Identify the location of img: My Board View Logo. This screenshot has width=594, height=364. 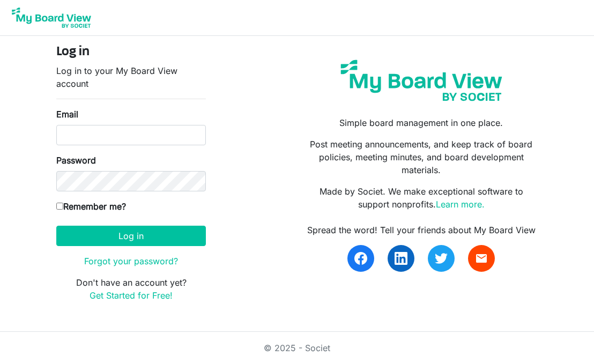
(52, 18).